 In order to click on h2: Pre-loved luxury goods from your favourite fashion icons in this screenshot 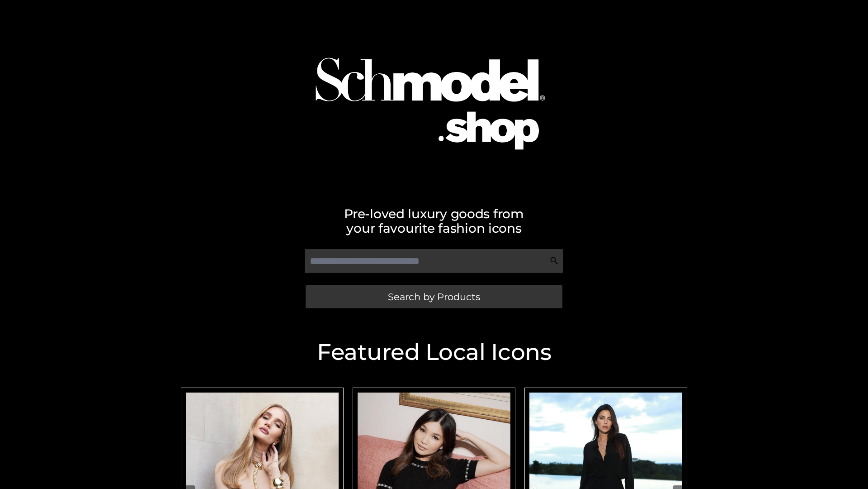, I will do `click(434, 221)`.